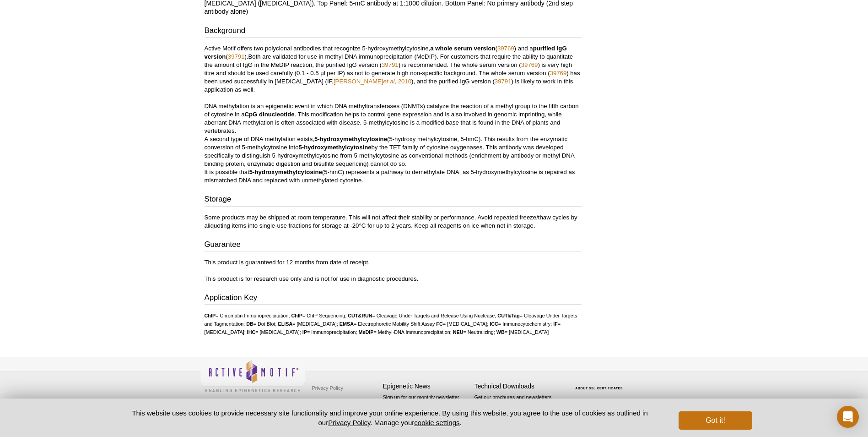 The width and height of the screenshot is (868, 437). What do you see at coordinates (360, 315) in the screenshot?
I see `strong: CUT&RUN` at bounding box center [360, 315].